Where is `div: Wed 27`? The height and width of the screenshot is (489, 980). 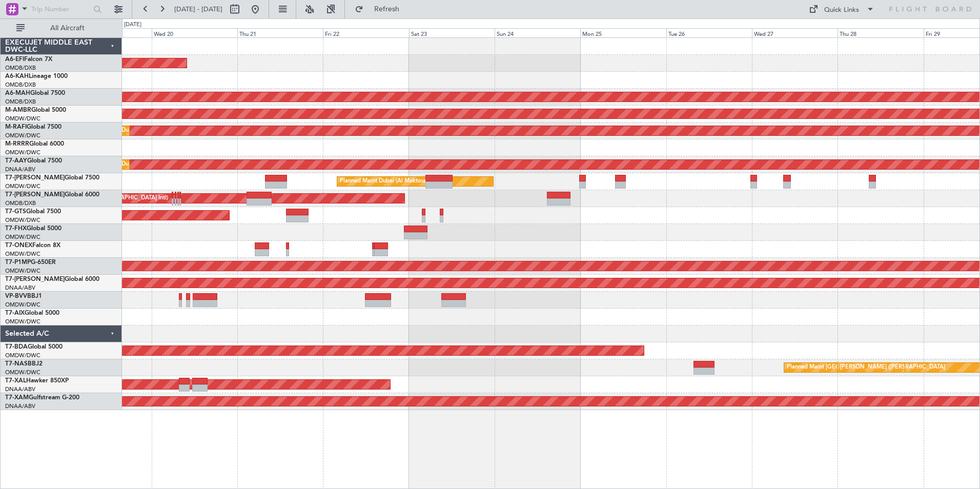
div: Wed 27 is located at coordinates (795, 32).